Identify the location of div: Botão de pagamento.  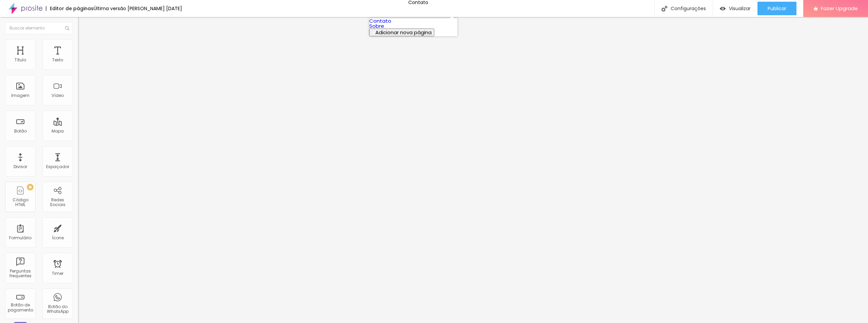
(20, 307).